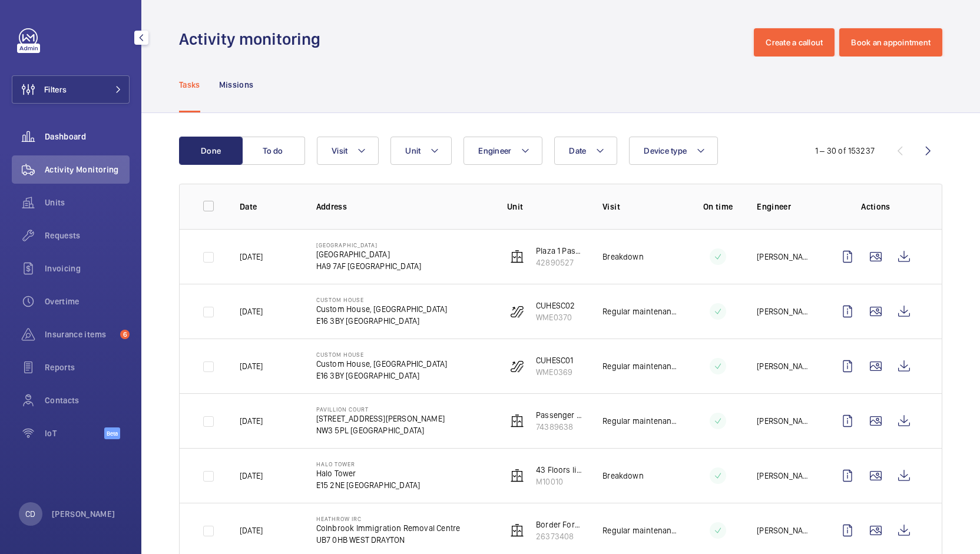 The image size is (980, 554). Describe the element at coordinates (388, 539) in the screenshot. I see `p: UB7 0HB WEST DRAYTON` at that location.